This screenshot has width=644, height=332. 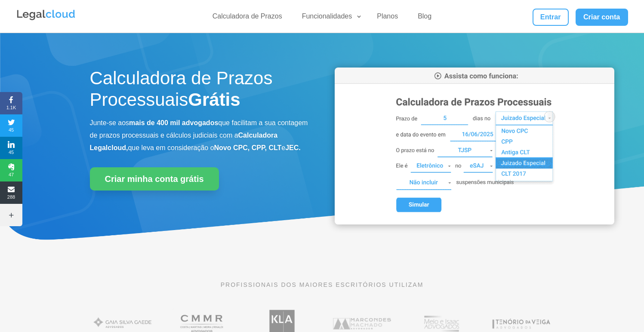 I want to click on a: Planos, so click(x=387, y=19).